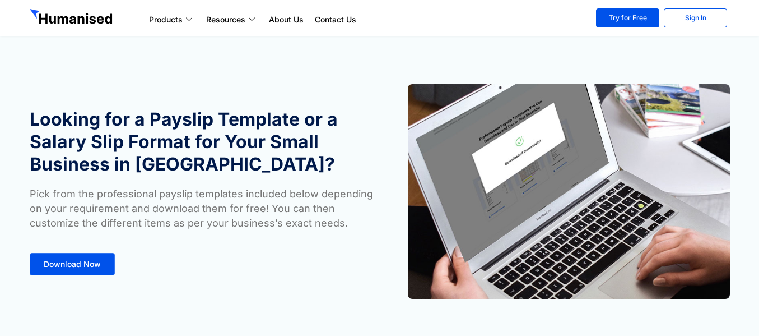  Describe the element at coordinates (72, 264) in the screenshot. I see `span: Download Now` at that location.